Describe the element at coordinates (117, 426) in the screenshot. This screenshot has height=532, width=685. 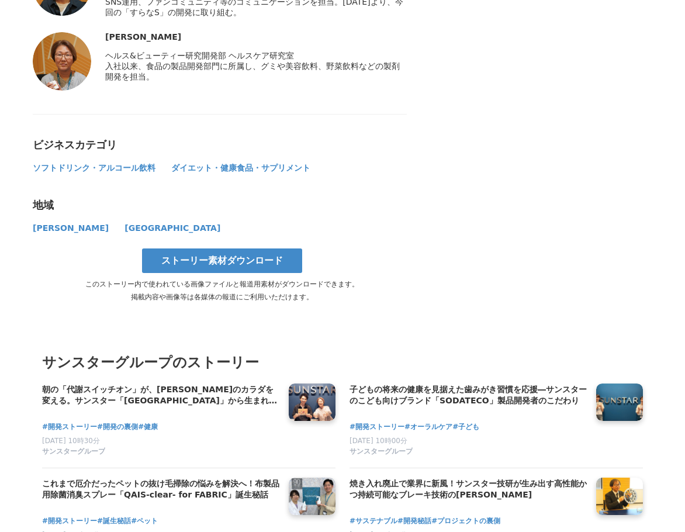
I see `a: #開発の裏側` at that location.